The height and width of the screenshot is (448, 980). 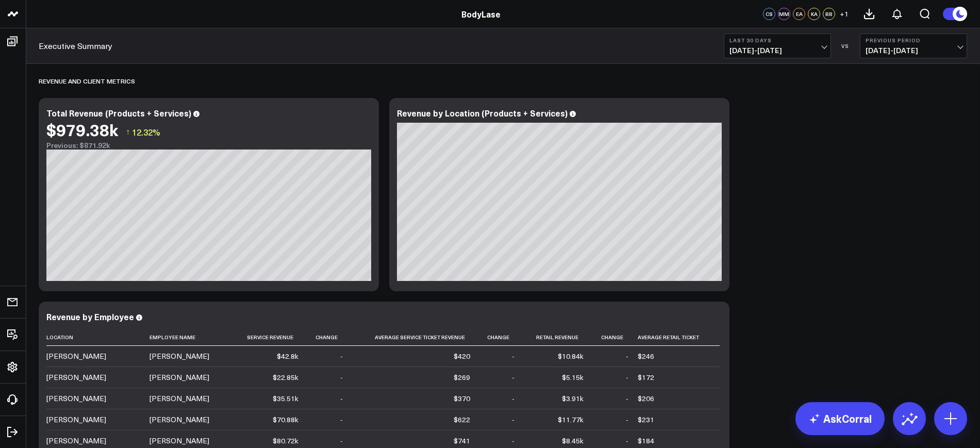 I want to click on div: $269, so click(x=462, y=377).